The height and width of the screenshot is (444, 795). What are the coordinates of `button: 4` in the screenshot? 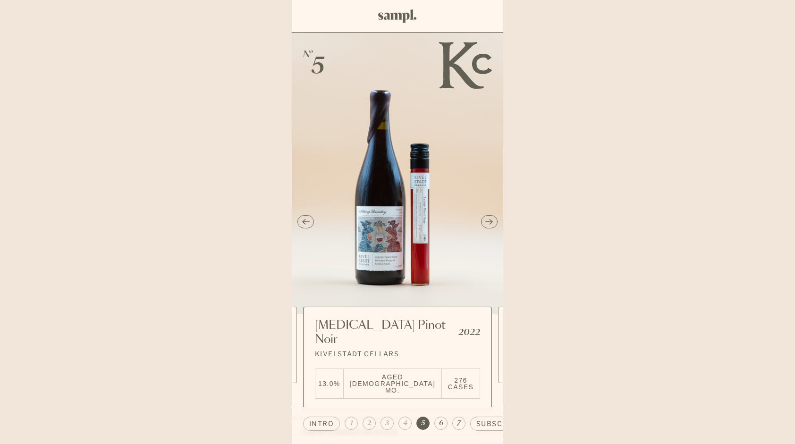 It's located at (405, 423).